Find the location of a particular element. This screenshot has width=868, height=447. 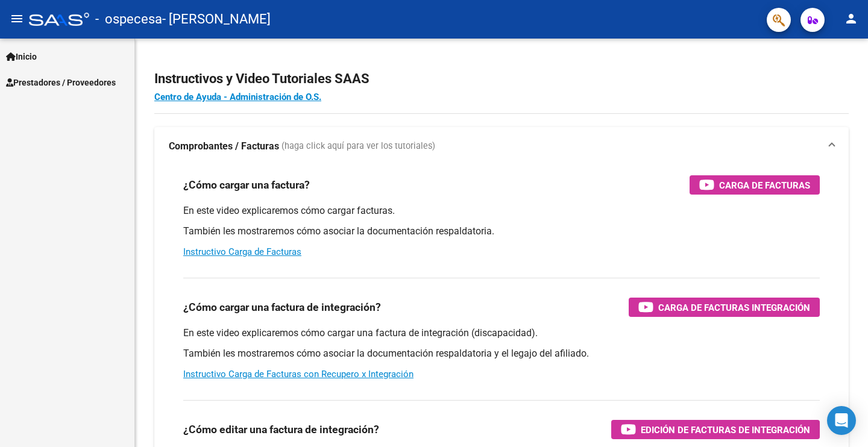

mat-icon: menu is located at coordinates (17, 18).